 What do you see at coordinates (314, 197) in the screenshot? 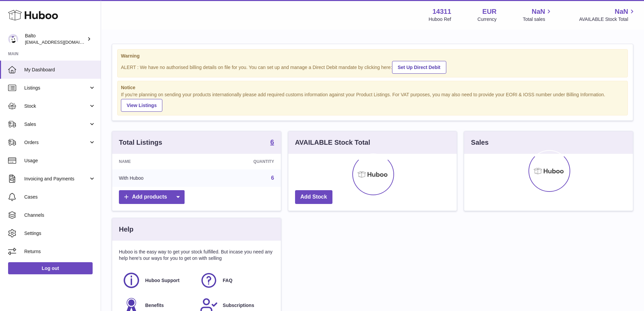
I see `a: Add Stock` at bounding box center [314, 197].